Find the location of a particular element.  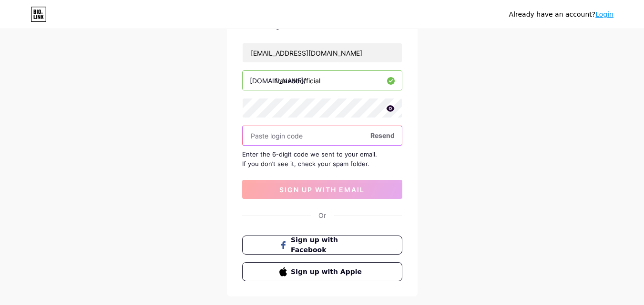

a: Sign up with Apple is located at coordinates (322, 272).